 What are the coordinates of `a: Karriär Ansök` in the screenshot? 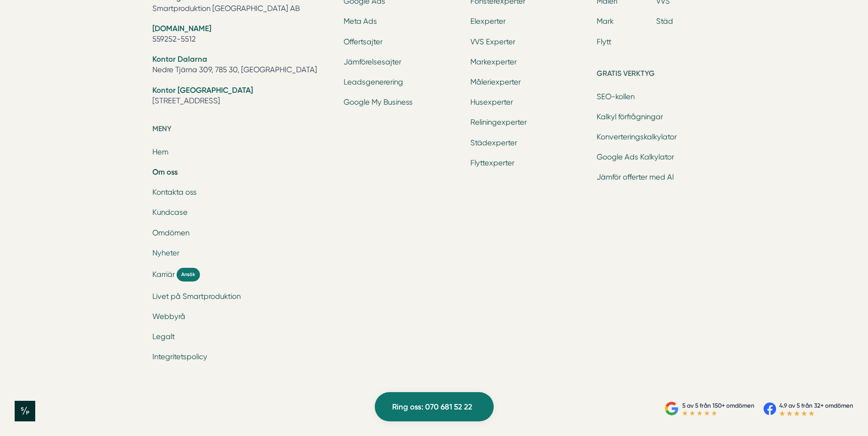 It's located at (242, 274).